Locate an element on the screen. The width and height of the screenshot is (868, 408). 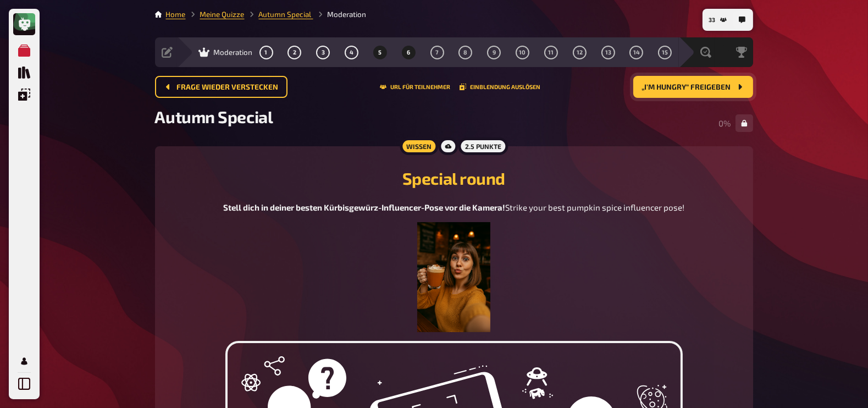
span: 13 is located at coordinates (608, 52).